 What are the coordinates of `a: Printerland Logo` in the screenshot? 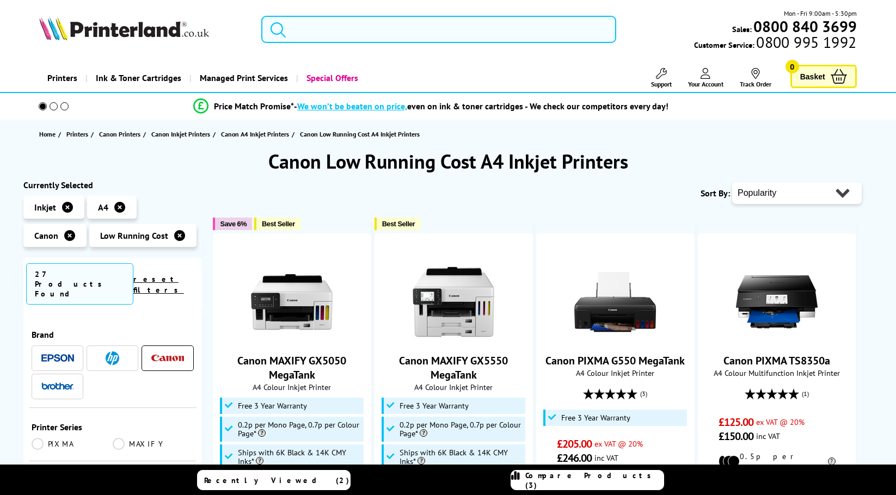 It's located at (143, 29).